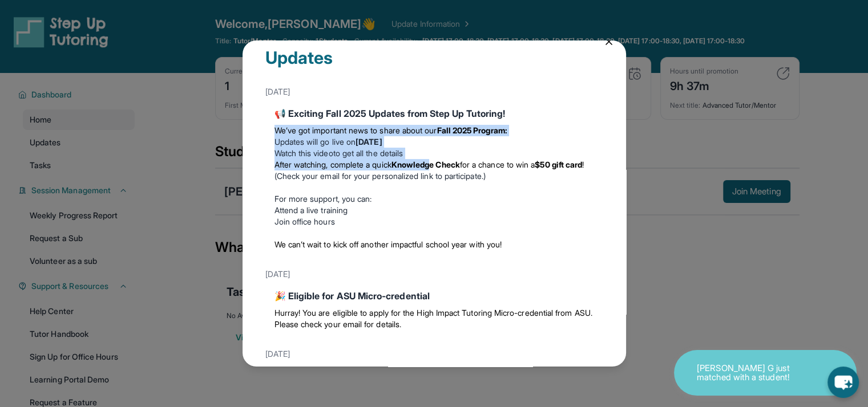  What do you see at coordinates (304, 153) in the screenshot?
I see `a: Watch this video` at bounding box center [304, 153].